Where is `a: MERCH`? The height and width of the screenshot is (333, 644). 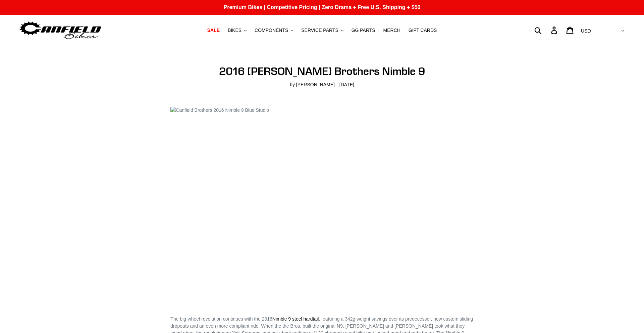 a: MERCH is located at coordinates (392, 31).